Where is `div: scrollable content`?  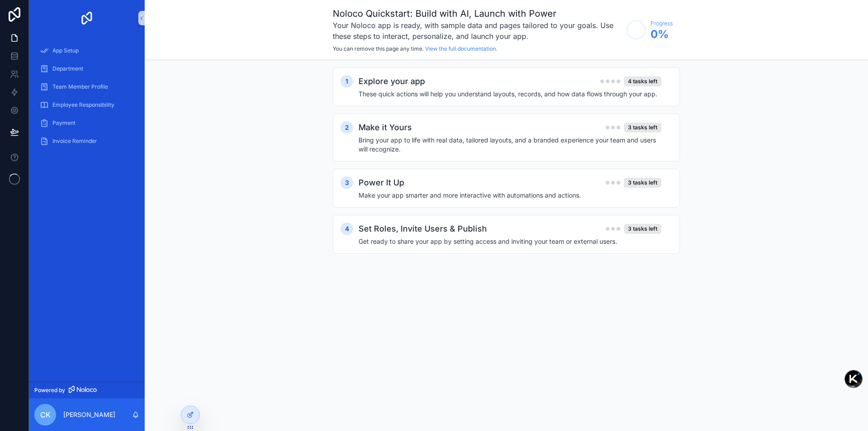 div: scrollable content is located at coordinates (87, 98).